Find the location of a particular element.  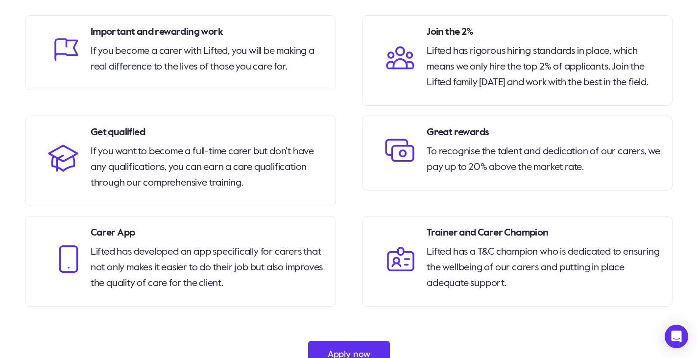

img: Vector (28) is located at coordinates (69, 259).